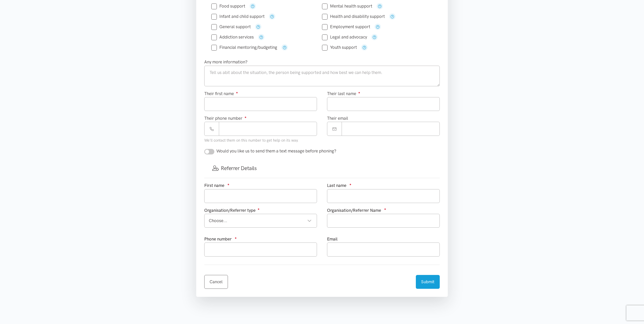 The image size is (644, 324). What do you see at coordinates (339, 47) in the screenshot?
I see `label: Youth support` at bounding box center [339, 47].